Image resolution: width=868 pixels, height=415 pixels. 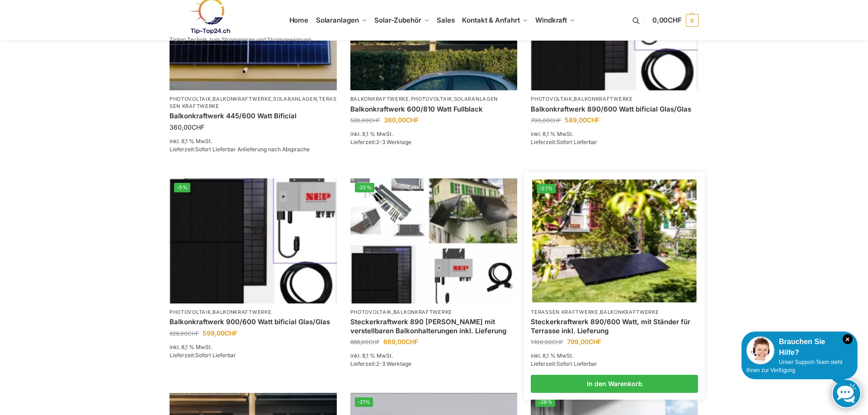 What do you see at coordinates (614, 110) in the screenshot?
I see `a: Balkonkraftwerk 890/600 Watt bificial Glas/Glas` at bounding box center [614, 110].